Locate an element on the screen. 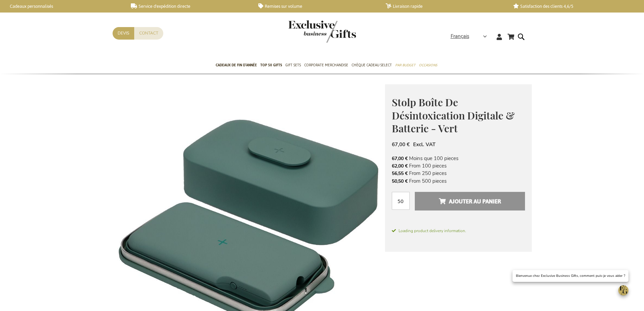 Image resolution: width=644 pixels, height=311 pixels. span: Par budget is located at coordinates (405, 65).